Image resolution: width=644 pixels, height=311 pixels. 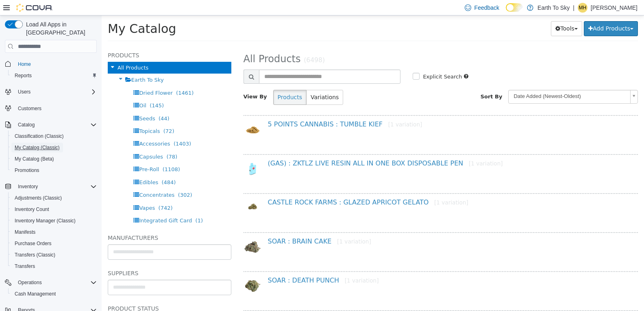 I want to click on button: Adjustments (Classic), so click(x=54, y=198).